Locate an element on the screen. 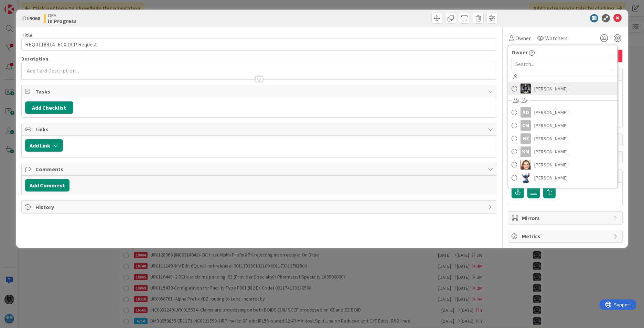 The width and height of the screenshot is (644, 328). input: Search... is located at coordinates (563, 64).